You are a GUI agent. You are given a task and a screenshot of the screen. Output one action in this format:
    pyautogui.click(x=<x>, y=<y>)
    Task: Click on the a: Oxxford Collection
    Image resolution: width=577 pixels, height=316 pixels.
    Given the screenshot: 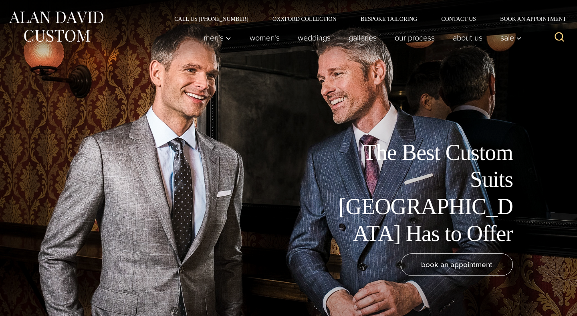 What is the action you would take?
    pyautogui.click(x=304, y=19)
    